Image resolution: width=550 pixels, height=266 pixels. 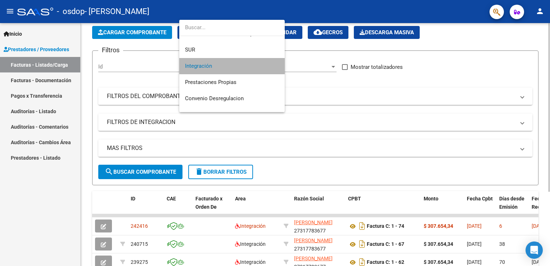 What do you see at coordinates (534, 250) in the screenshot?
I see `div: Open Intercom Messenger` at bounding box center [534, 250].